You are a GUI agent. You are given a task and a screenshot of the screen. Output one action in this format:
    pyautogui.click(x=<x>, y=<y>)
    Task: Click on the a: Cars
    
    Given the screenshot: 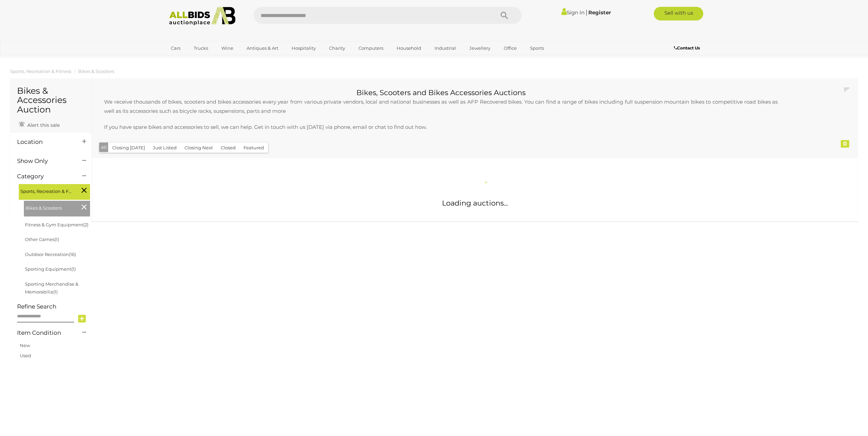 What is the action you would take?
    pyautogui.click(x=176, y=48)
    